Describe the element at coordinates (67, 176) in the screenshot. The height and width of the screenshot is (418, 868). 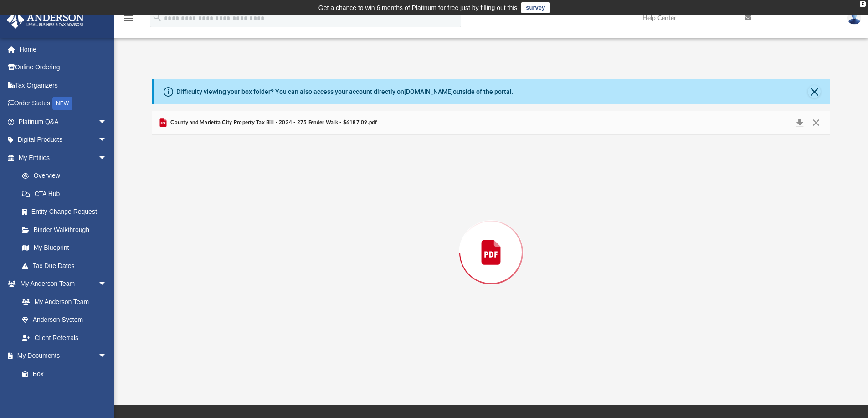
I see `a: Overview` at that location.